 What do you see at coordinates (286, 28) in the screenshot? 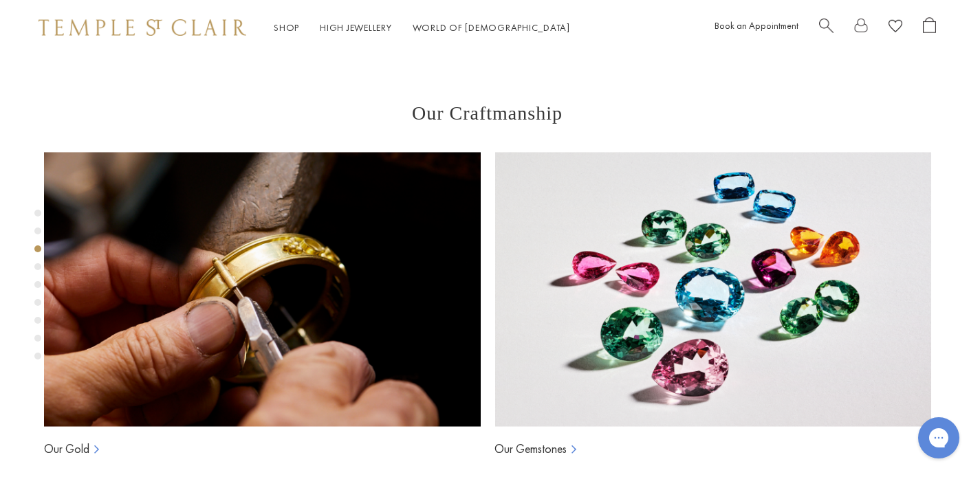
I see `a: ShopShop` at bounding box center [286, 28].